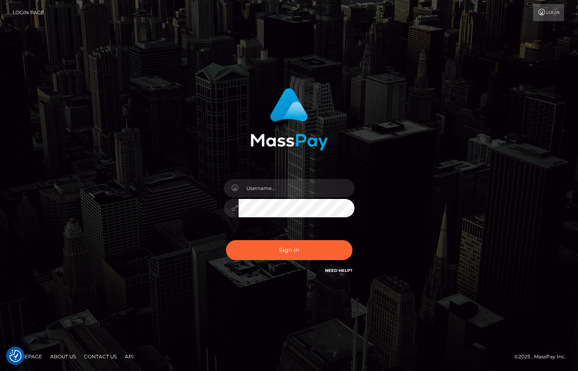  Describe the element at coordinates (129, 356) in the screenshot. I see `a: API` at that location.